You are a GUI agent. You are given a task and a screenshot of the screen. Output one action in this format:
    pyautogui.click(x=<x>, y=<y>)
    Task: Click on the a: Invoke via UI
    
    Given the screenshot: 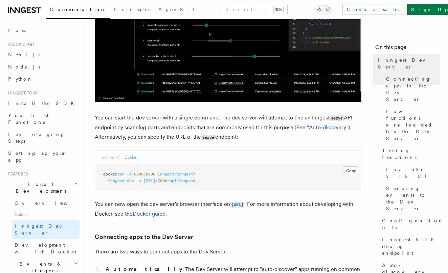 What is the action you would take?
    pyautogui.click(x=411, y=173)
    